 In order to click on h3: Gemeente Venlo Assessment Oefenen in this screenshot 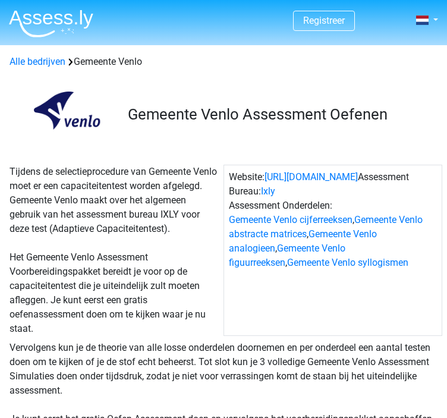, I will do `click(280, 114)`.